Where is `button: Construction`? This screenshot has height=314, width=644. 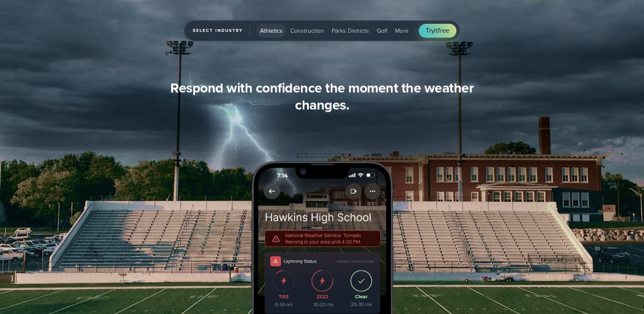 button: Construction is located at coordinates (307, 30).